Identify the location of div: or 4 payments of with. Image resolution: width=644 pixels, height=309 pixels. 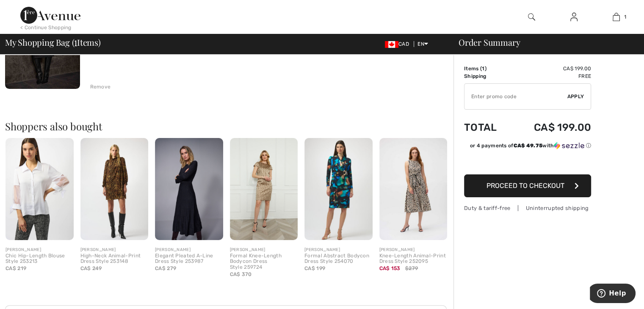
(531, 146).